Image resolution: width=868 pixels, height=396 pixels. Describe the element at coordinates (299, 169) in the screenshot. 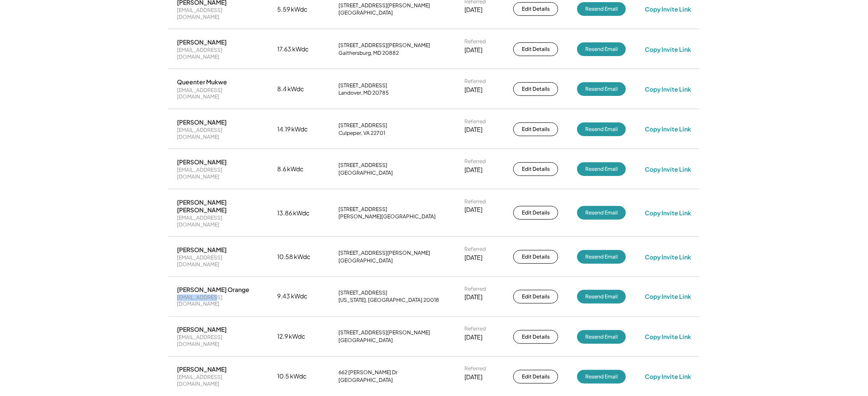

I see `div: 8.6 kWdc` at that location.